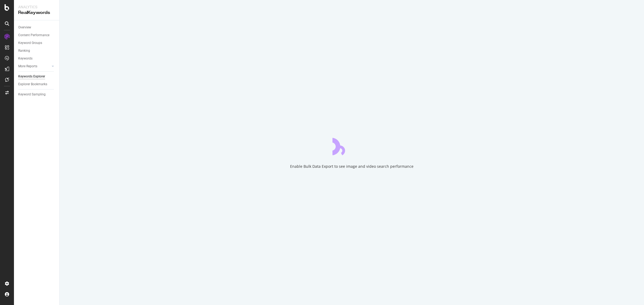  What do you see at coordinates (37, 84) in the screenshot?
I see `a: Explorer Bookmarks` at bounding box center [37, 84].